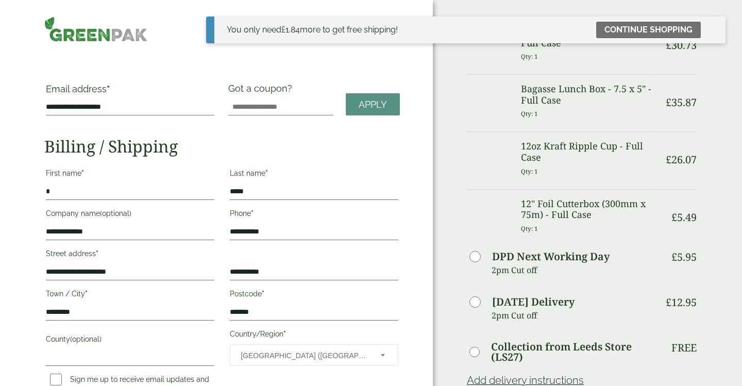 The height and width of the screenshot is (386, 742). Describe the element at coordinates (222, 146) in the screenshot. I see `h2: Billing / Shipping` at that location.